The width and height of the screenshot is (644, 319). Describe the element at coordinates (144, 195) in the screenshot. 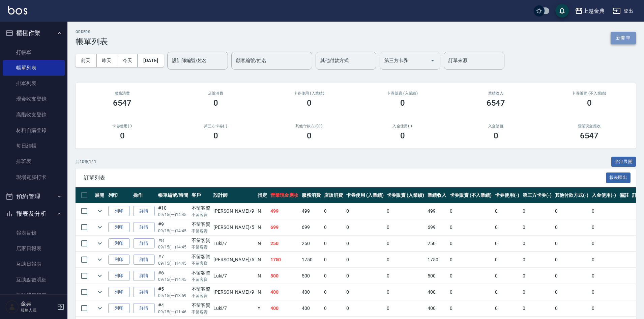

I see `th: 操作` at that location.